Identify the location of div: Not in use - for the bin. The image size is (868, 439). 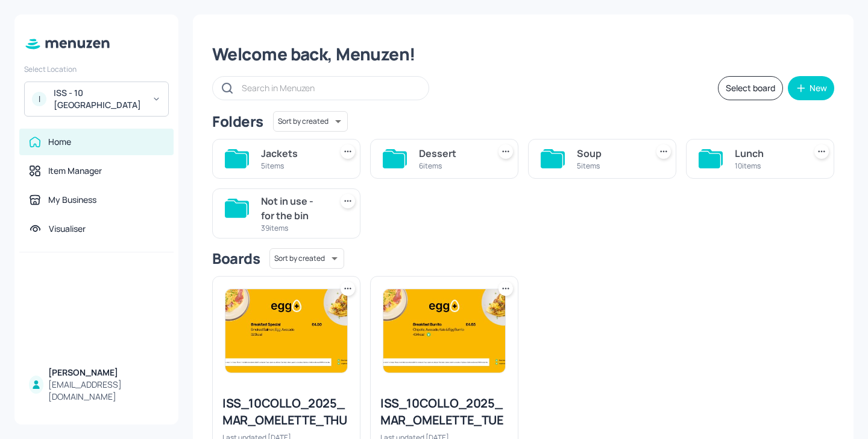
(293, 208).